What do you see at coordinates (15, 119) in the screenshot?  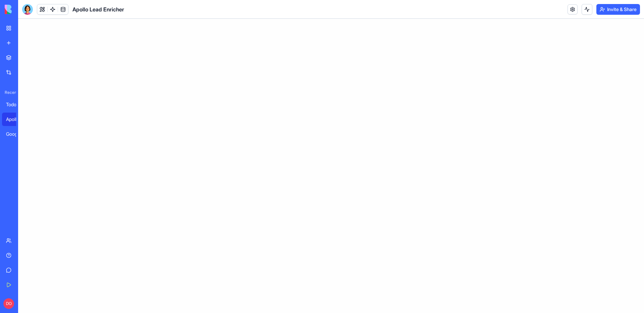 I see `a: Apollo Lead Enricher` at bounding box center [15, 119].